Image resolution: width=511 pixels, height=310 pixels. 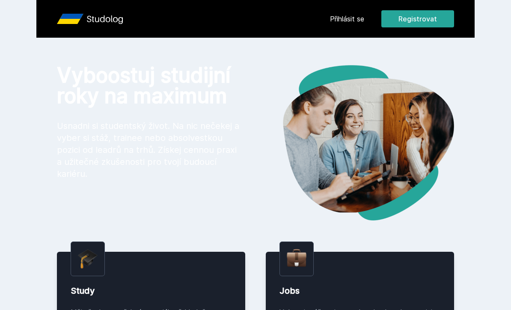 I want to click on div: Jobs, so click(x=360, y=291).